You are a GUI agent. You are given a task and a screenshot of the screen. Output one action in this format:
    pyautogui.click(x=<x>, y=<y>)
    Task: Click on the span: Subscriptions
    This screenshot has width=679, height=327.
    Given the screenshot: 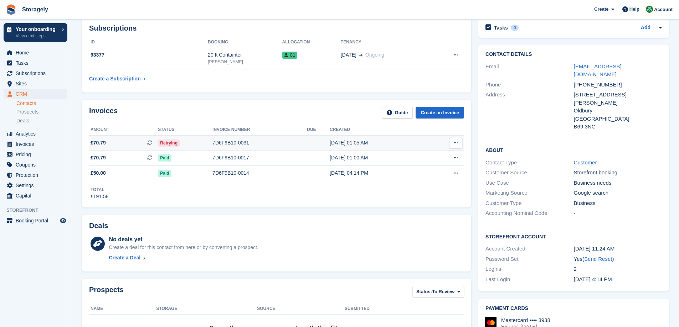 What is the action you would take?
    pyautogui.click(x=37, y=73)
    